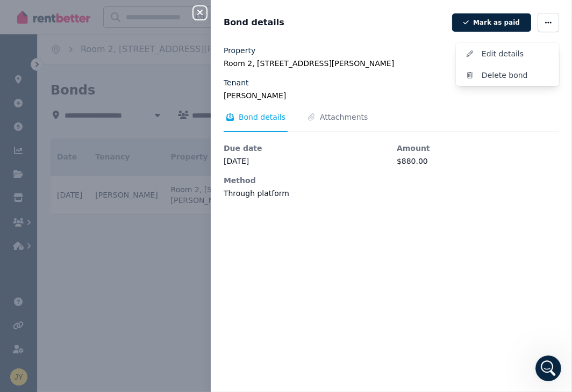 This screenshot has height=392, width=572. What do you see at coordinates (193, 315) in the screenshot?
I see `button: Send a message…` at bounding box center [193, 315].